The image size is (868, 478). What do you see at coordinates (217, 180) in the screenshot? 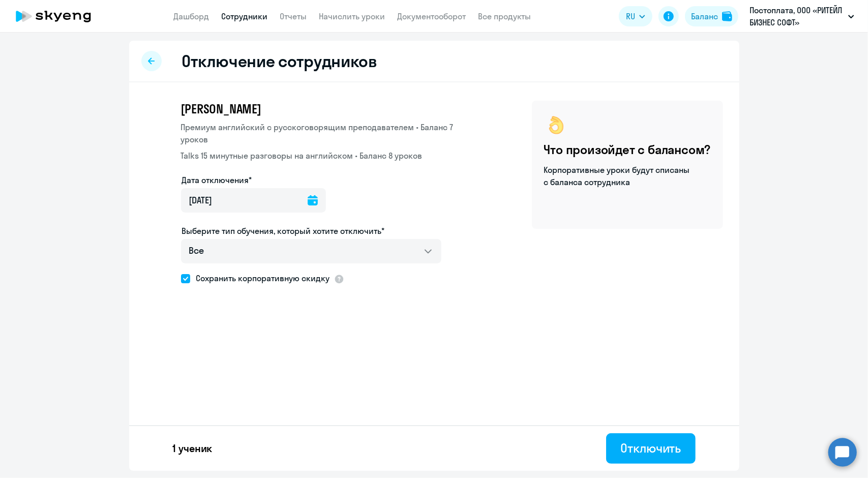
I see `label: Дата отключения*` at bounding box center [217, 180].